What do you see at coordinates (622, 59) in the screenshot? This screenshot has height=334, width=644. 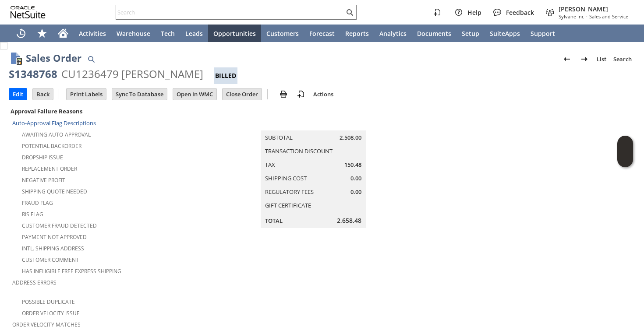 I see `a: Search` at bounding box center [622, 59].